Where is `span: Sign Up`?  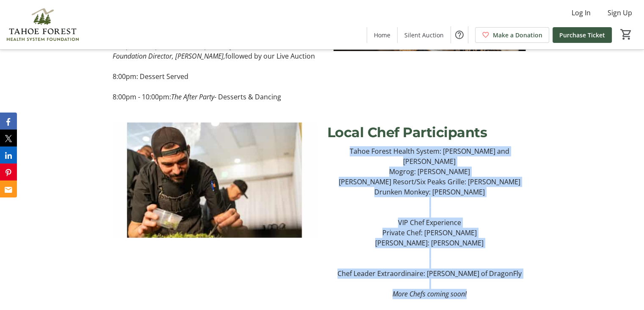
span: Sign Up is located at coordinates (620, 13).